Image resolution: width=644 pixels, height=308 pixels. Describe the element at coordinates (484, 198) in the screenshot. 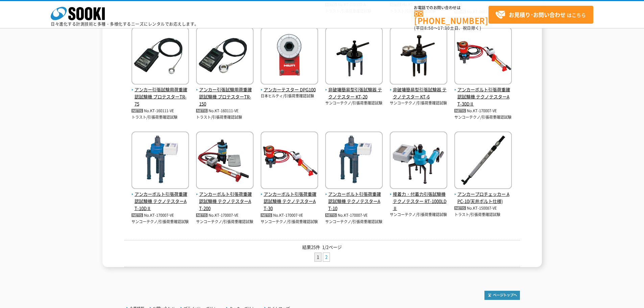

I see `span: アンカープロチェッカー APC-10(天井ボルト仕様)` at that location.